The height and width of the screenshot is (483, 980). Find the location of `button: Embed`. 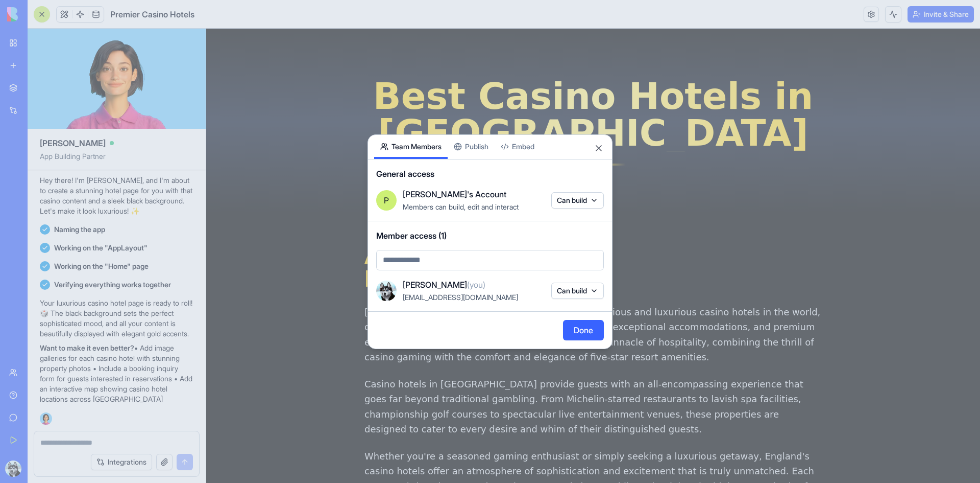

button: Embed is located at coordinates (518, 147).